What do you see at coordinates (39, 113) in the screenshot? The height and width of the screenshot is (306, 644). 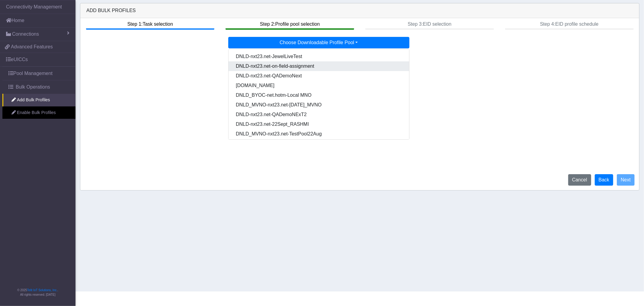 I see `a: Enable Bulk Profiles` at bounding box center [39, 113].